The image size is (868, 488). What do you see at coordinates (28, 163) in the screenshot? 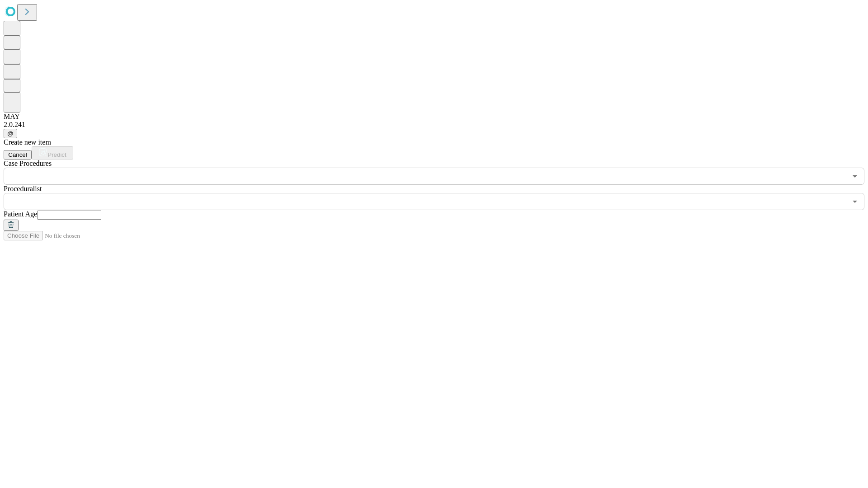
I see `span: Scheduled Procedure` at bounding box center [28, 163].